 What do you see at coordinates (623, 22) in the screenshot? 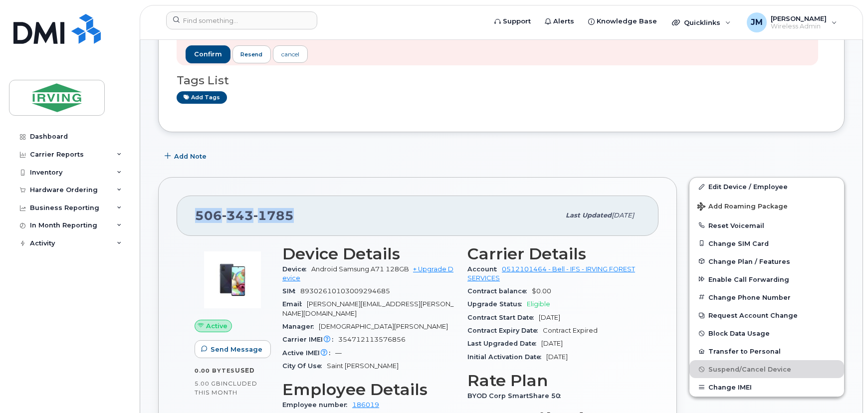
I see `a: Knowledge Base` at bounding box center [623, 22].